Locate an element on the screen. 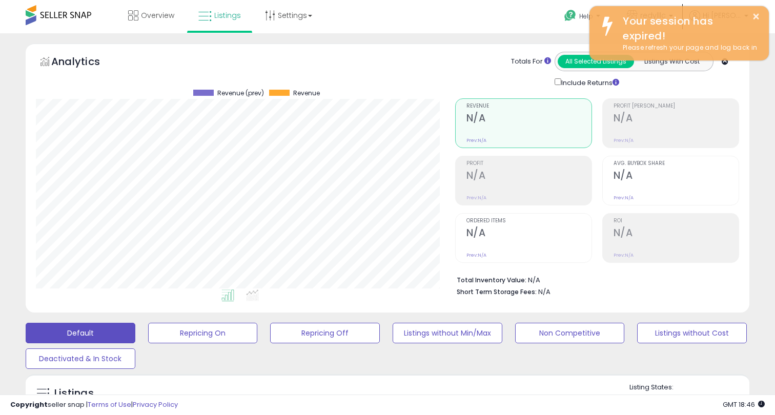  span: Ordered Items is located at coordinates (529, 221).